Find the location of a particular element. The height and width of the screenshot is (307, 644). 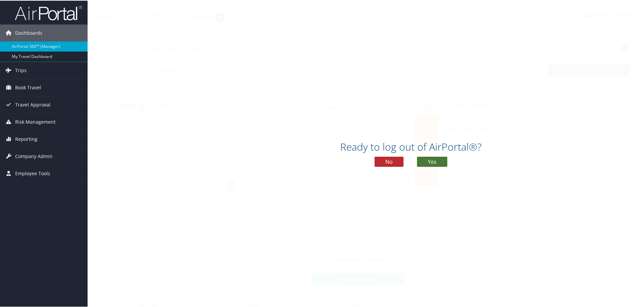

button: No is located at coordinates (389, 161).